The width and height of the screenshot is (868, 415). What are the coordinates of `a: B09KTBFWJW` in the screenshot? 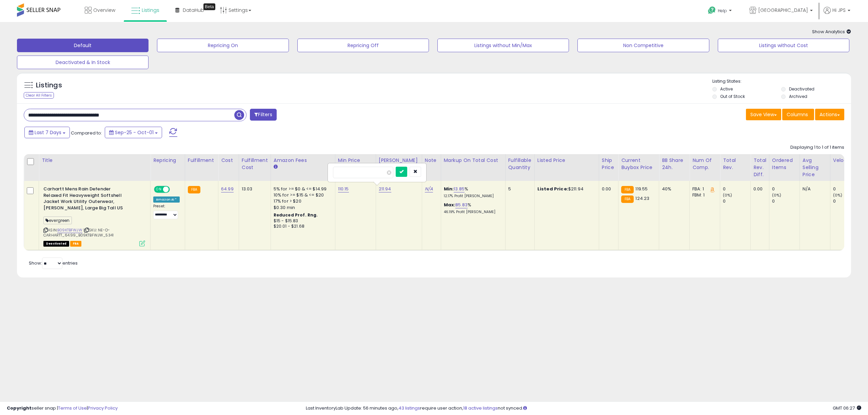 It's located at (70, 230).